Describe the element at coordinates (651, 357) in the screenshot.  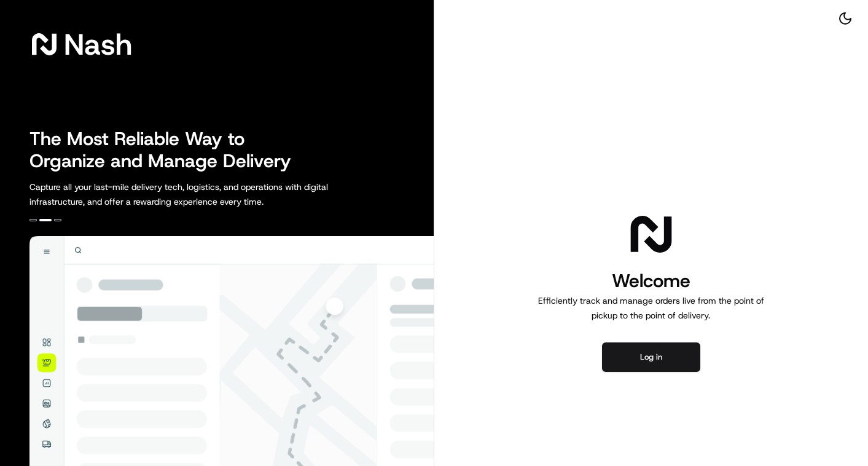
I see `button: Log in` at that location.